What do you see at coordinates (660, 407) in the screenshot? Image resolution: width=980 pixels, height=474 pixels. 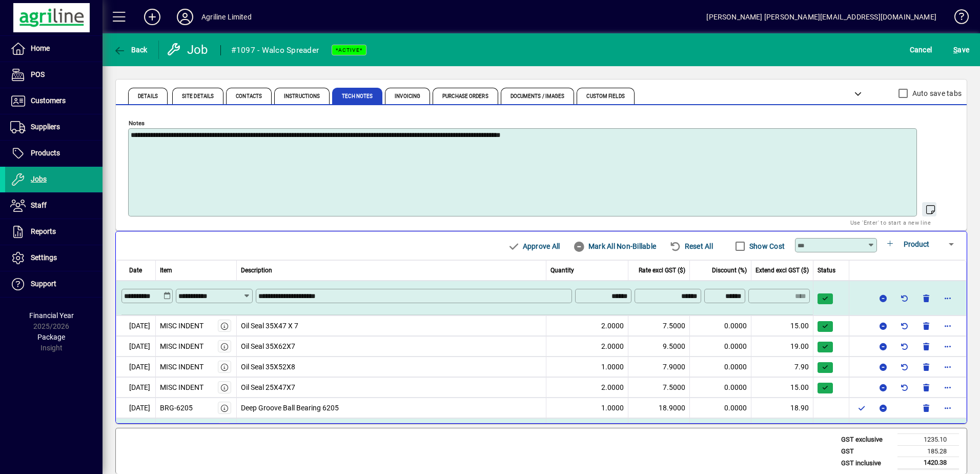 I see `td: 18.9000` at bounding box center [660, 407].